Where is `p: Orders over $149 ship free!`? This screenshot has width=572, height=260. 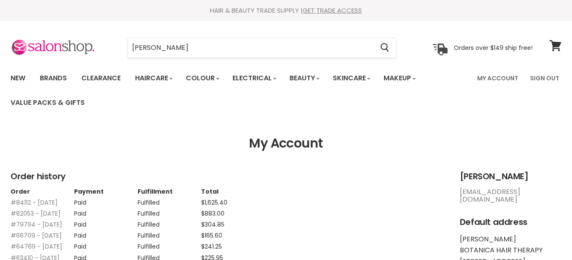
p: Orders over $149 ship free! is located at coordinates (493, 47).